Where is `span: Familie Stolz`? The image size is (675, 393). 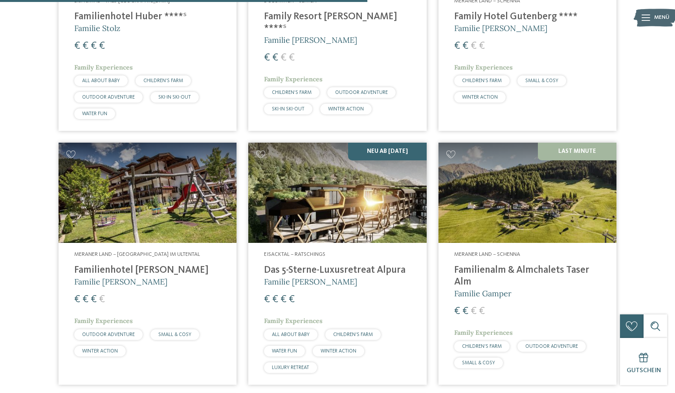
span: Familie Stolz is located at coordinates (97, 28).